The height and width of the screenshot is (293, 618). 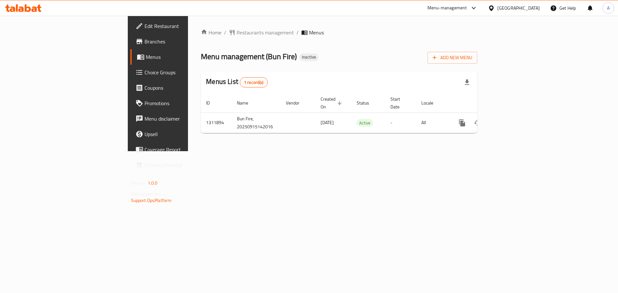 What do you see at coordinates (151, 201) in the screenshot?
I see `a: Support.OpsPlatform` at bounding box center [151, 201].